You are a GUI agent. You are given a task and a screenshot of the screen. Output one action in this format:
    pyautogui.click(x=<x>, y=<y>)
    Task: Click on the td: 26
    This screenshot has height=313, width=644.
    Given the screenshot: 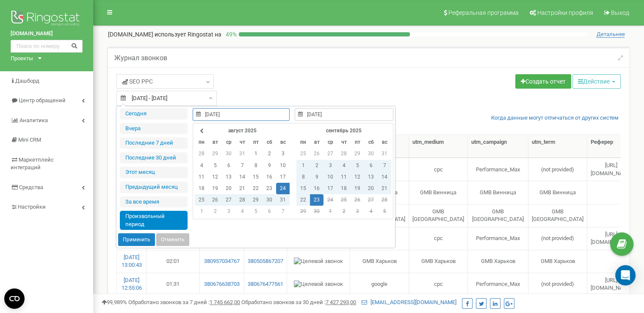 What is the action you would take?
    pyautogui.click(x=215, y=200)
    